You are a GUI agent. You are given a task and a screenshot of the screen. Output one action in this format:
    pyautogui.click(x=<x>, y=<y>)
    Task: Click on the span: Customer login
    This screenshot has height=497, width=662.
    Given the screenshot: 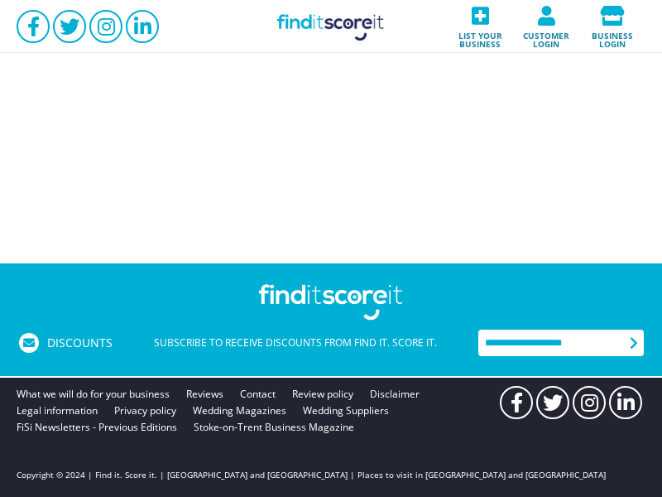 What is the action you would take?
    pyautogui.click(x=546, y=36)
    